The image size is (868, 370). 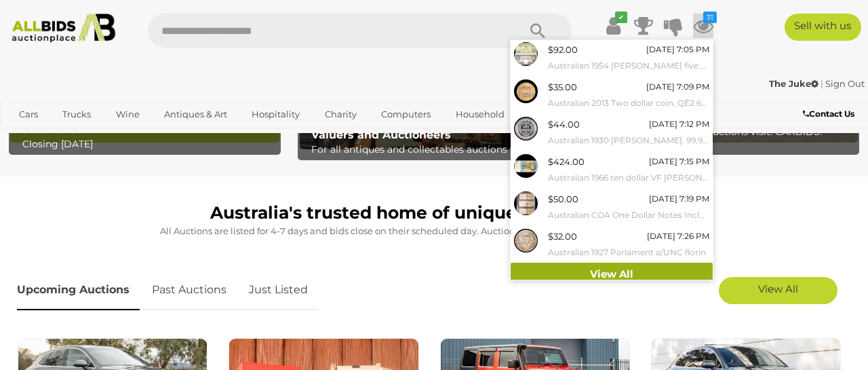 I want to click on a: Household, so click(x=480, y=114).